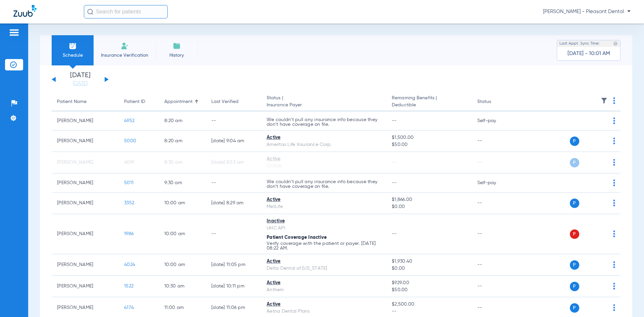  What do you see at coordinates (429, 305) in the screenshot?
I see `span: $2,500.00` at bounding box center [429, 305].